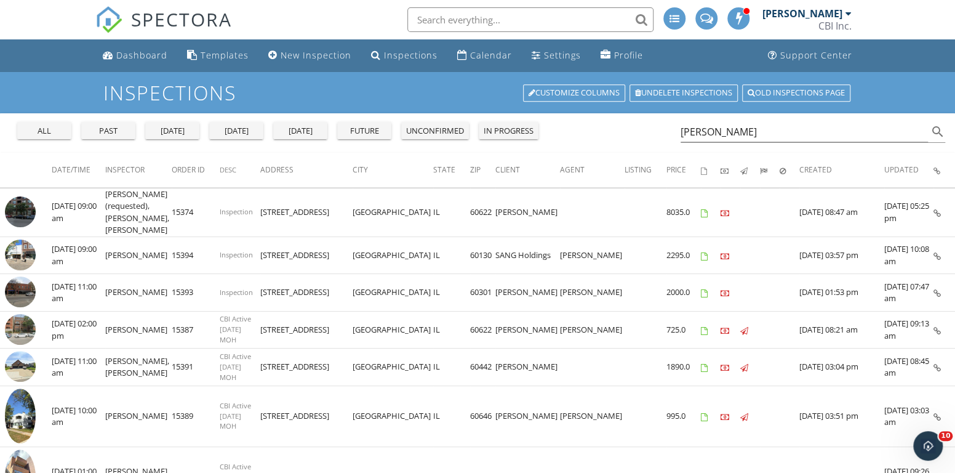 Image resolution: width=955 pixels, height=473 pixels. What do you see at coordinates (196, 212) in the screenshot?
I see `td: 15374` at bounding box center [196, 212].